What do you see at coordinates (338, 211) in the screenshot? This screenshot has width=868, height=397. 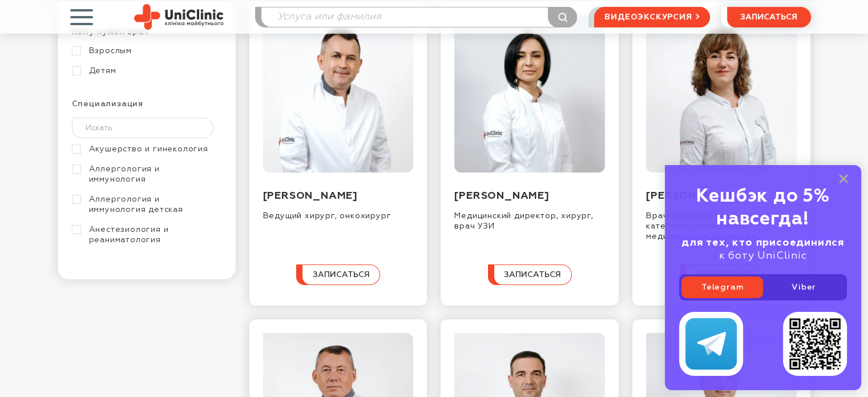 I see `div: Ведущий хирург, онкохирург` at bounding box center [338, 211].